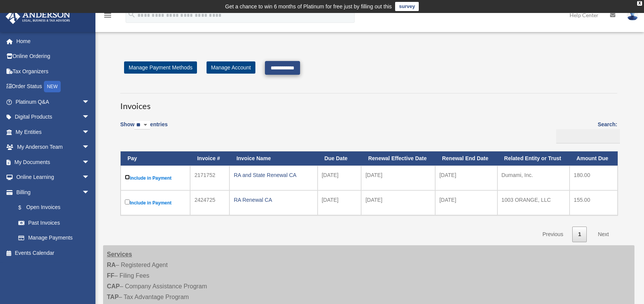 Image resolution: width=644 pixels, height=304 pixels. What do you see at coordinates (273, 158) in the screenshot?
I see `th: Invoice Name: activate to sort column ascending` at bounding box center [273, 158].